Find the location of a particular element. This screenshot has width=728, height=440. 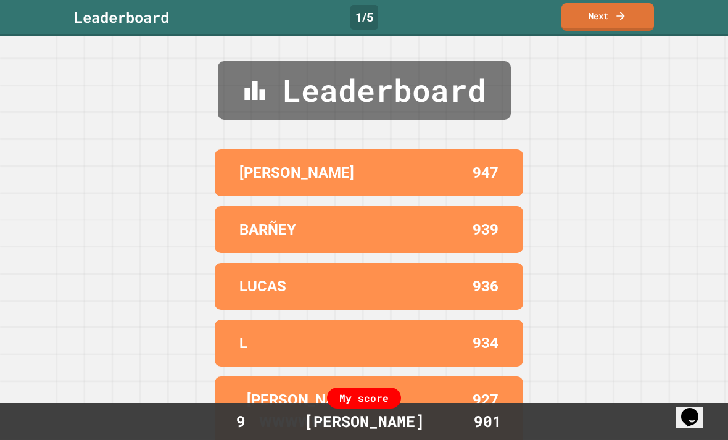

p: BARÑEY is located at coordinates (268, 230).